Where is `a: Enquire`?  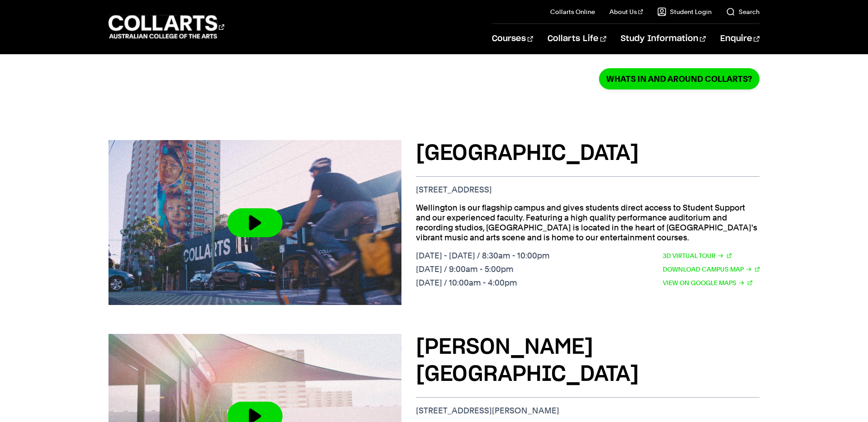 a: Enquire is located at coordinates (740, 39).